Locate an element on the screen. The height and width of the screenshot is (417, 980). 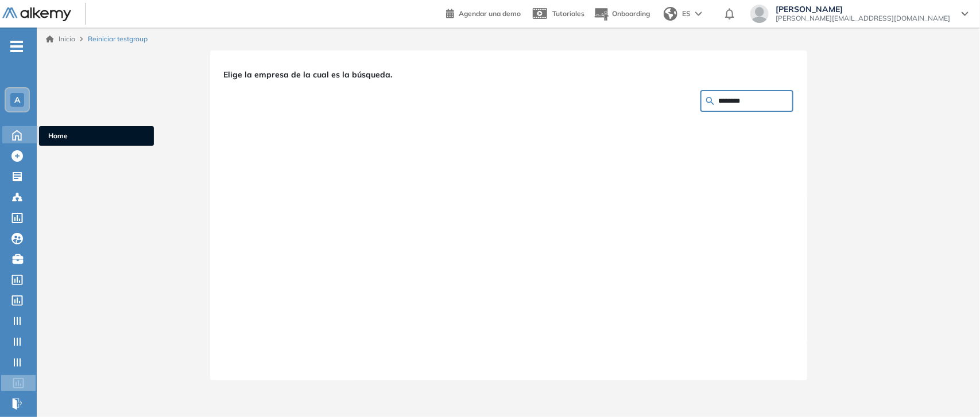
button: Onboarding is located at coordinates (622, 14).